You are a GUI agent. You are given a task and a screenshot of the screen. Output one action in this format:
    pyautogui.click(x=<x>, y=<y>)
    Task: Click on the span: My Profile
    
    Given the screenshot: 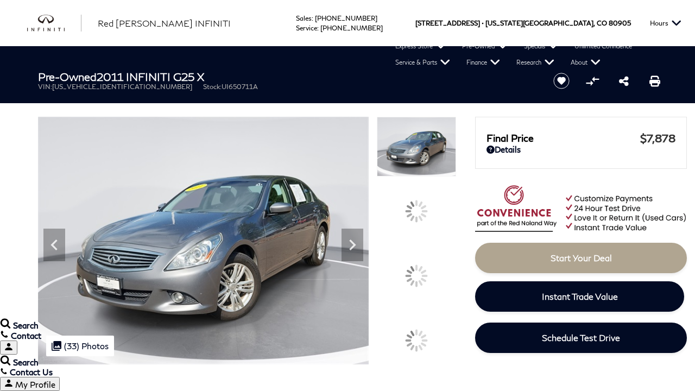 What is the action you would take?
    pyautogui.click(x=35, y=385)
    